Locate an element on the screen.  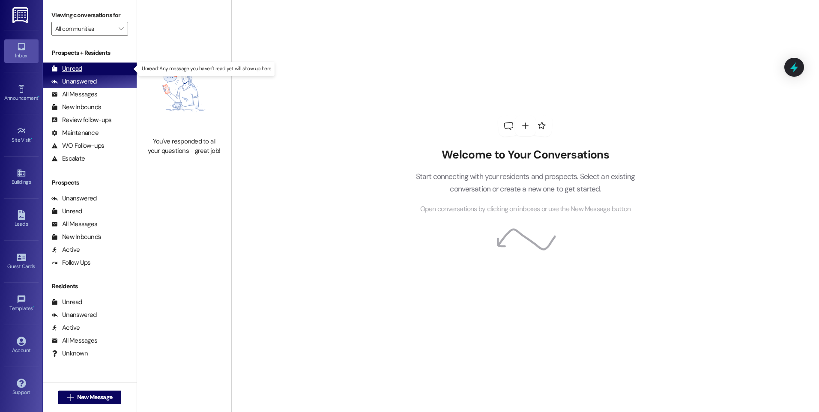
span: Open conversations by clicking on inboxes or use the New Message button is located at coordinates (525, 209).